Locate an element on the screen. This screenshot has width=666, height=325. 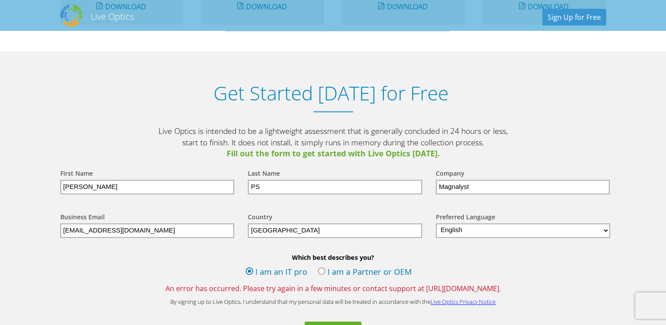
label: I am an IT pro is located at coordinates (276, 272).